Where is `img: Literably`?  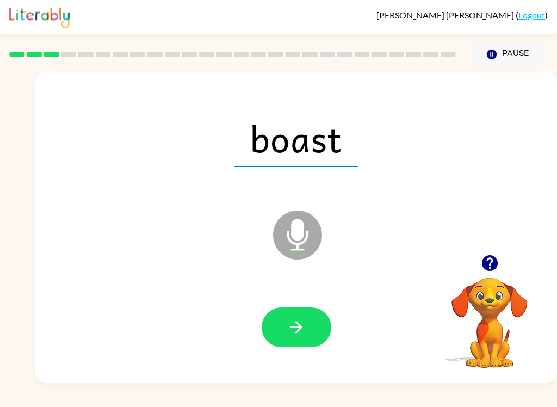 img: Literably is located at coordinates (39, 16).